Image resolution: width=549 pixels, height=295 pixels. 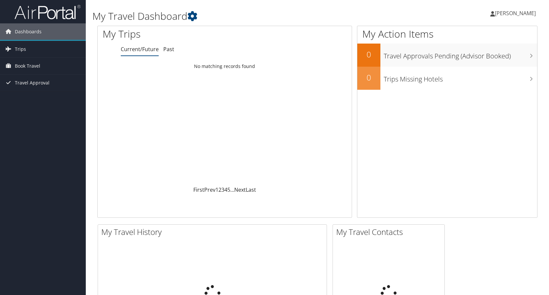 I want to click on a: Past, so click(x=168, y=49).